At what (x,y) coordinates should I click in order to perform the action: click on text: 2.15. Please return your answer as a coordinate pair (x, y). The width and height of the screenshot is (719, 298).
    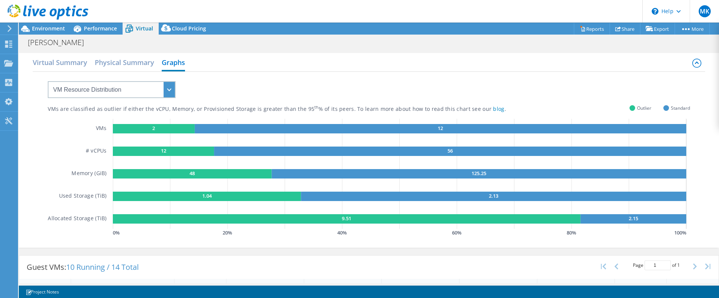
    Looking at the image, I should click on (633, 219).